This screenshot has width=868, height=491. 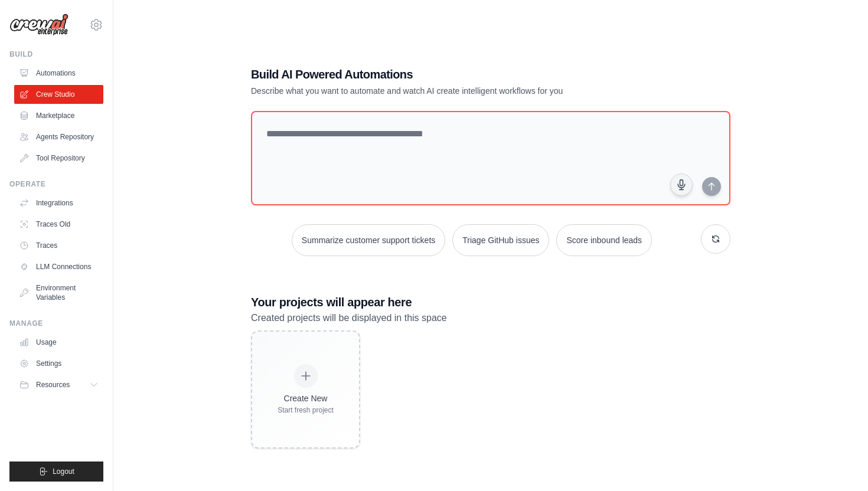 What do you see at coordinates (56, 472) in the screenshot?
I see `button: Logout` at bounding box center [56, 472].